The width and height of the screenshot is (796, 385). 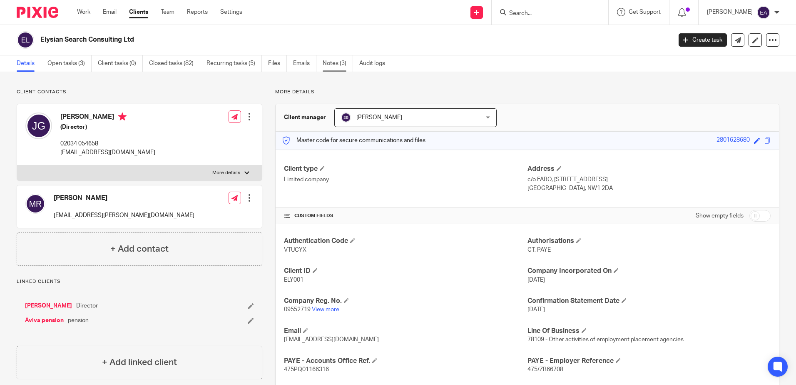 I want to click on h5: (Director), so click(x=108, y=127).